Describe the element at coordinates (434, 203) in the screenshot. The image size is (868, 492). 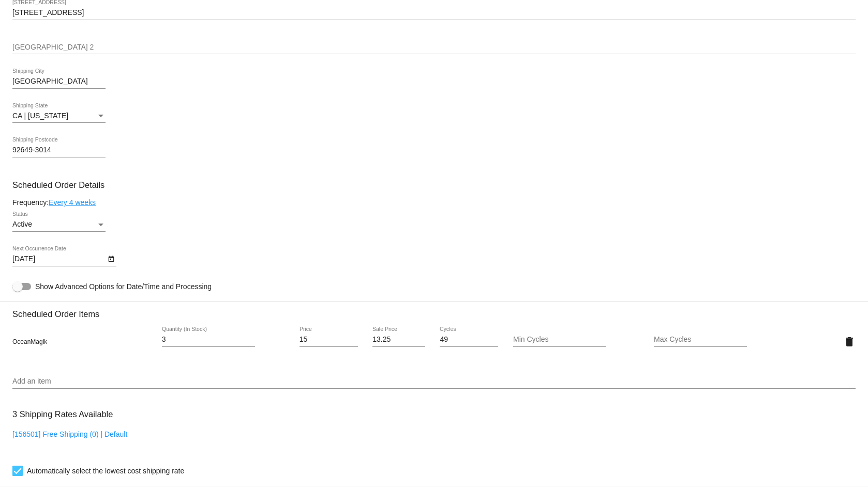
I see `div: Frequency:` at that location.